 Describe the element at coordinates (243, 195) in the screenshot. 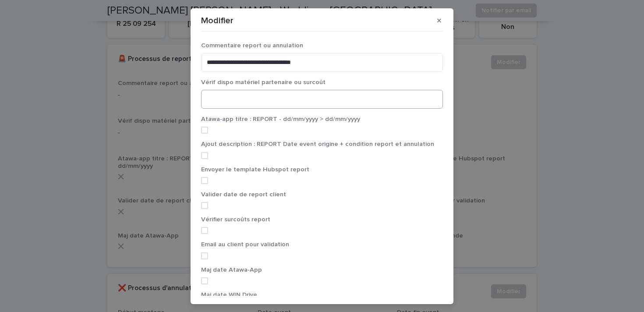

I see `span: Valider date de report client` at that location.